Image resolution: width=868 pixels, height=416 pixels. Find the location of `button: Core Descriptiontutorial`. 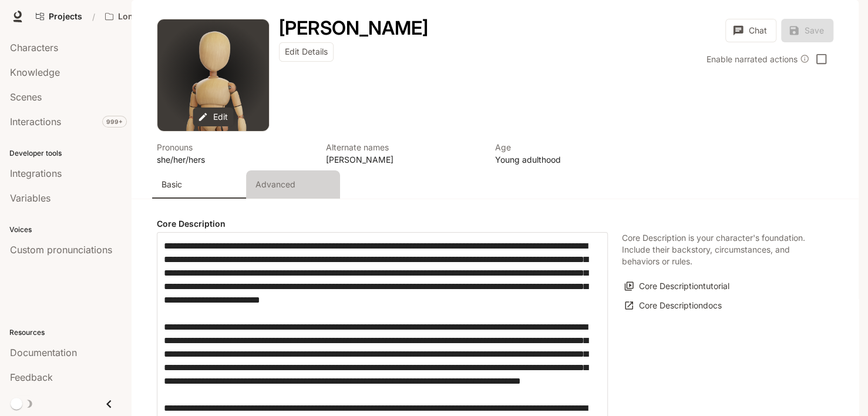

button: Core Descriptiontutorial is located at coordinates (677, 286).